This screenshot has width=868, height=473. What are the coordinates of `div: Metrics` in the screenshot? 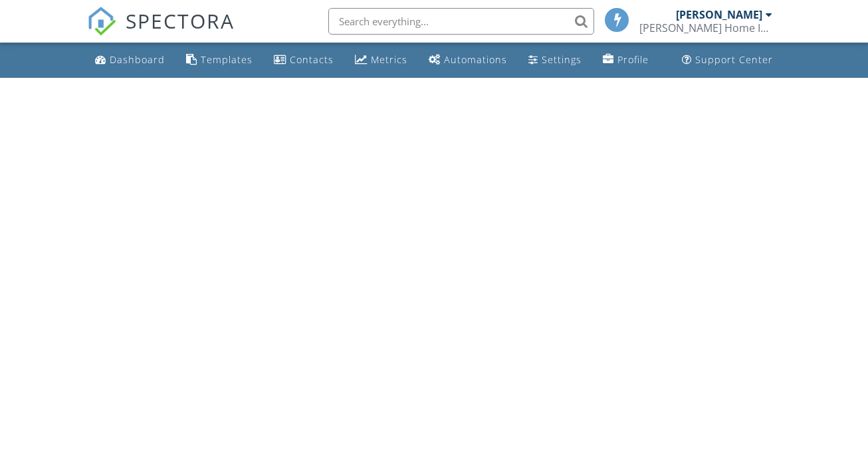 It's located at (389, 59).